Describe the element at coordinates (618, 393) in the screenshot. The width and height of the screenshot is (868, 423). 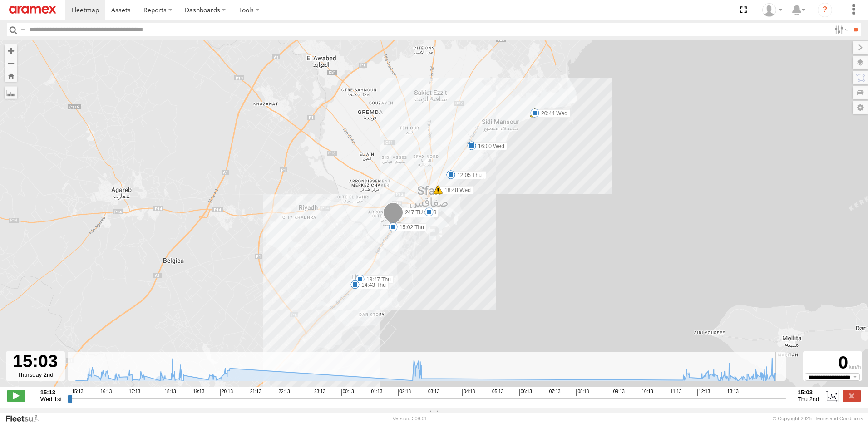
I see `span: 09:13` at that location.